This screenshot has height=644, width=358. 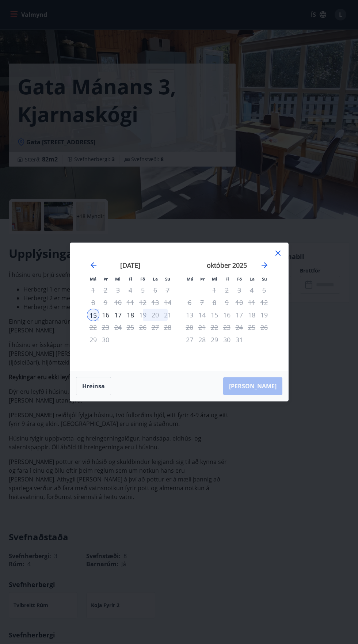 What do you see at coordinates (214, 315) in the screenshot?
I see `td: Not available. miðvikudagur, 15. október 2025` at bounding box center [214, 315].